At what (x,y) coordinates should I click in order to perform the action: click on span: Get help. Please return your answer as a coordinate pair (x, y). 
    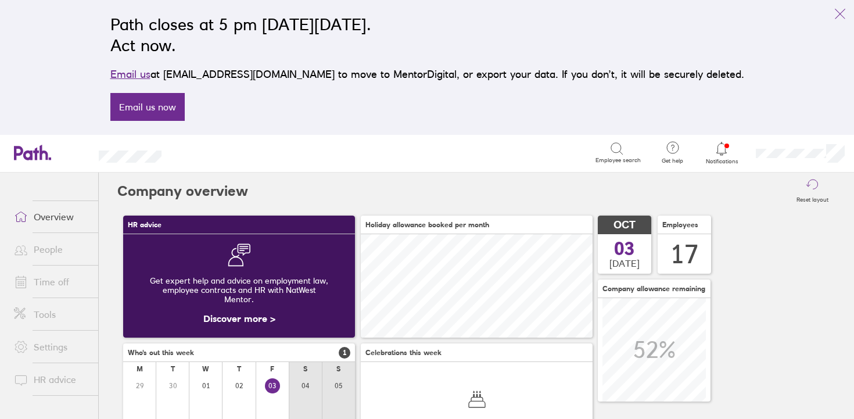
    Looking at the image, I should click on (672, 161).